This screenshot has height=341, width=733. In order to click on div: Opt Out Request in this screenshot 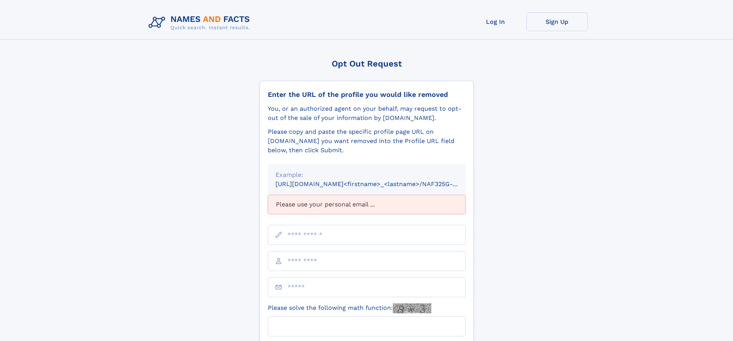, I will do `click(367, 64)`.